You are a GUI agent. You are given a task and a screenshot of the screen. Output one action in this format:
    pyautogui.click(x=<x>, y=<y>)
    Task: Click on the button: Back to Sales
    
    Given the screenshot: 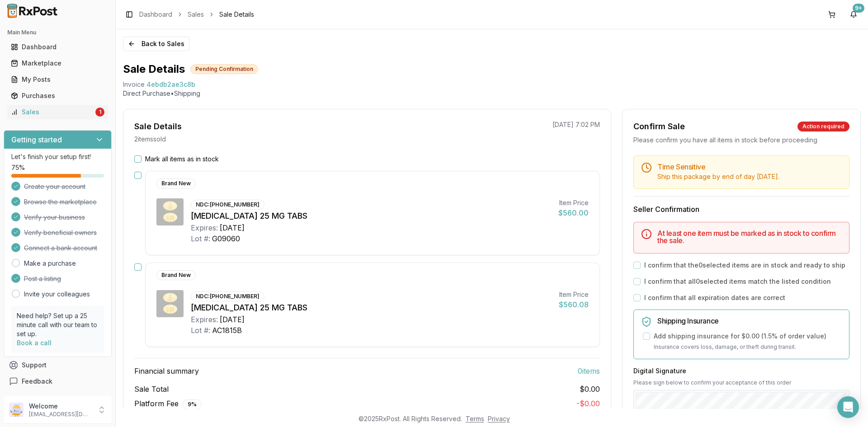 What is the action you would take?
    pyautogui.click(x=157, y=44)
    